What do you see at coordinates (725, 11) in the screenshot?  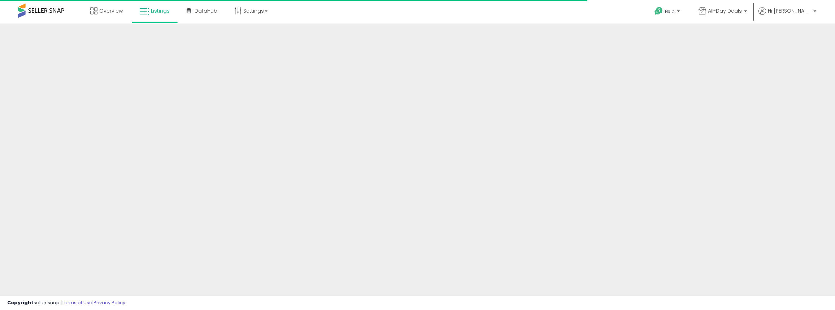 I see `span: All-Day Deals` at bounding box center [725, 11].